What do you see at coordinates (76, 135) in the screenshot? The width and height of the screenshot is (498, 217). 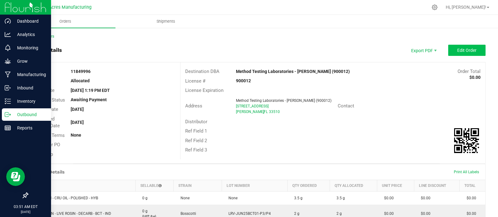 I see `strong: None` at bounding box center [76, 135].